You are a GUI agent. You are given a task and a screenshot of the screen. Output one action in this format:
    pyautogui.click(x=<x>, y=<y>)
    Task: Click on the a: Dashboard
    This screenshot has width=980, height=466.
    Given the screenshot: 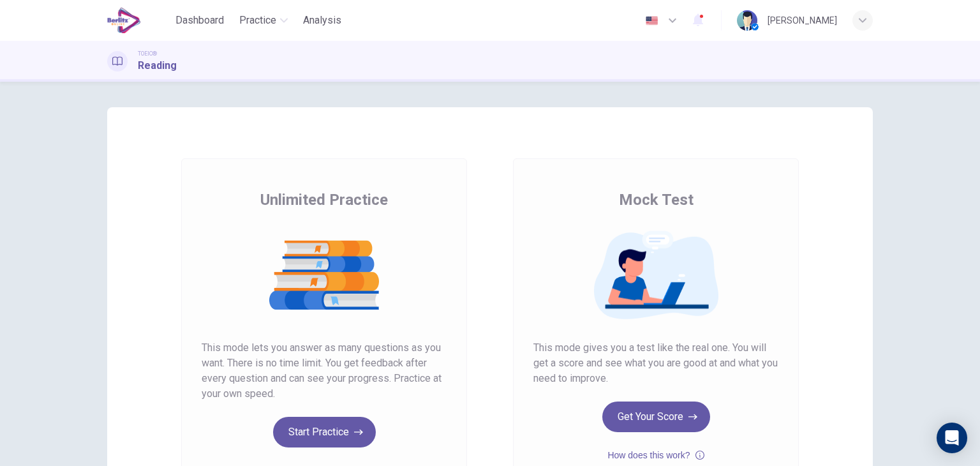 What is the action you would take?
    pyautogui.click(x=199, y=20)
    